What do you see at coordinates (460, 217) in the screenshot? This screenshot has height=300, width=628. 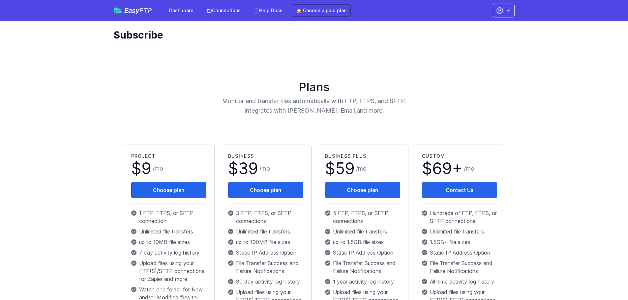 I see `p: Hundreds of FTP, FTPS, or SFTP connections` at bounding box center [460, 217].